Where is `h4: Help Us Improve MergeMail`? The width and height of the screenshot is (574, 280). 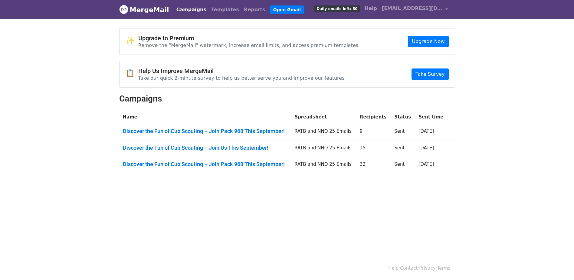
h4: Help Us Improve MergeMail is located at coordinates (242, 71).